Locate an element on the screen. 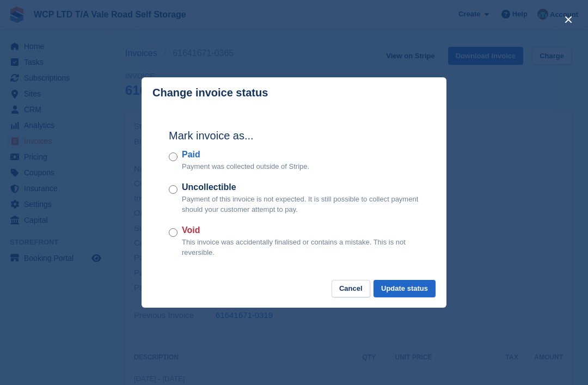 The image size is (588, 385). label: Paid is located at coordinates (246, 155).